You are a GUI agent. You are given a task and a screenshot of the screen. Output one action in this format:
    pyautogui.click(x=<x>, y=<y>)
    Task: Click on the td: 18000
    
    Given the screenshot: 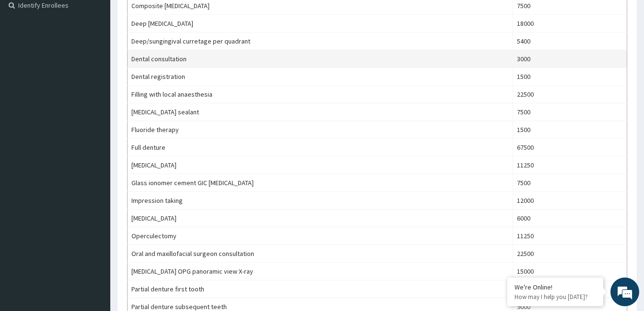 What is the action you would take?
    pyautogui.click(x=570, y=23)
    